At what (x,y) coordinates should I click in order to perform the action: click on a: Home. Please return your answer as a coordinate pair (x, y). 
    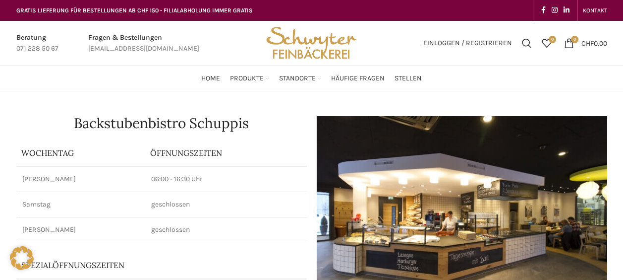
    Looking at the image, I should click on (211, 78).